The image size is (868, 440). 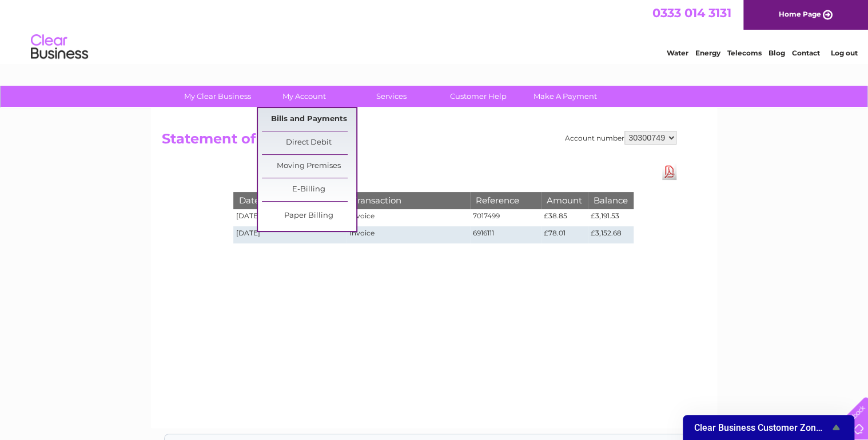 What do you see at coordinates (309, 190) in the screenshot?
I see `a: E-Billing` at bounding box center [309, 190].